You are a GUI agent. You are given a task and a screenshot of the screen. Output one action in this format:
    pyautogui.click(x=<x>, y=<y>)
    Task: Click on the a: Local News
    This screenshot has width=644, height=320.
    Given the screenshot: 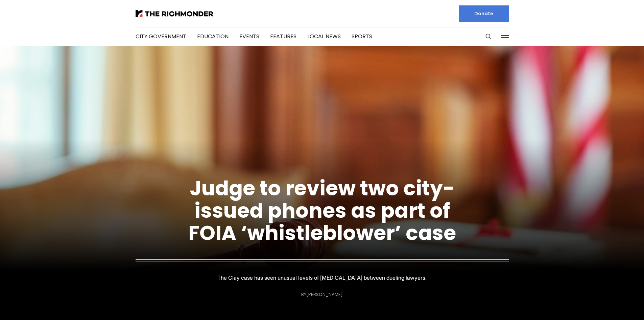 What is the action you would take?
    pyautogui.click(x=323, y=36)
    